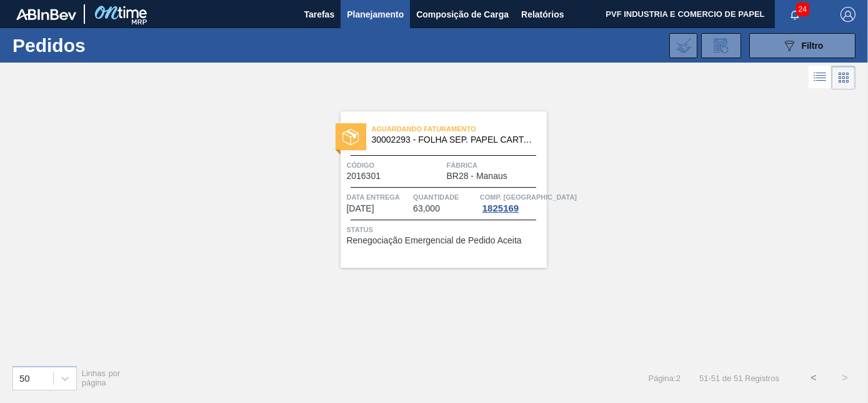 This screenshot has height=403, width=868. I want to click on img: status, so click(350, 137).